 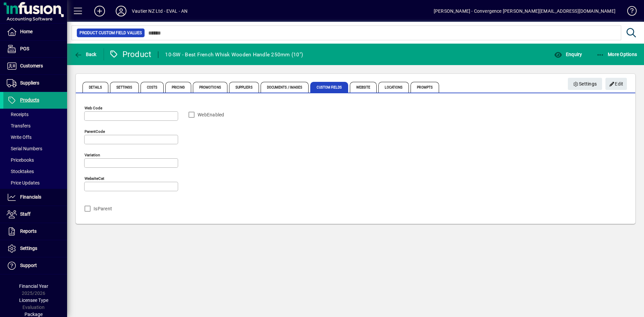 I want to click on span: Pricing, so click(x=178, y=87).